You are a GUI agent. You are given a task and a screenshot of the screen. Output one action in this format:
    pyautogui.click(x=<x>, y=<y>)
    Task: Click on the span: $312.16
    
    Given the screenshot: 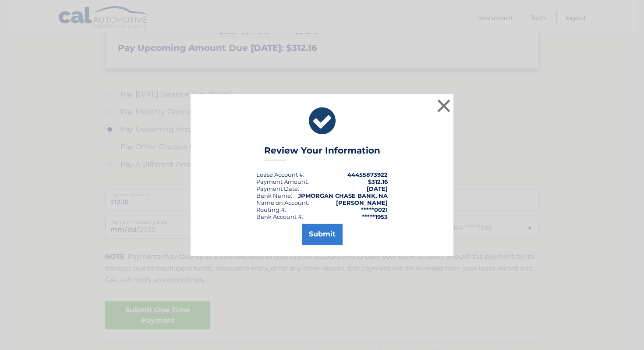 What is the action you would take?
    pyautogui.click(x=378, y=182)
    